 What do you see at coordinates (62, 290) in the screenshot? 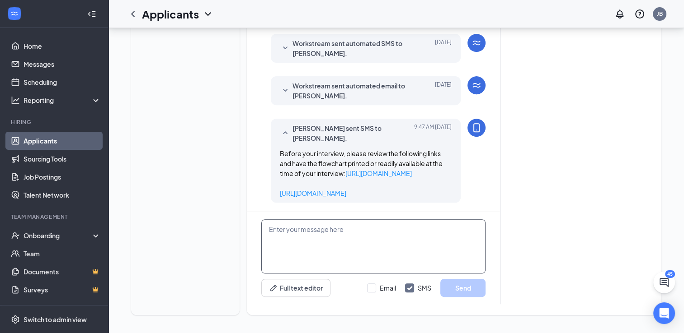
I see `a: SurveysCrown` at bounding box center [62, 290].